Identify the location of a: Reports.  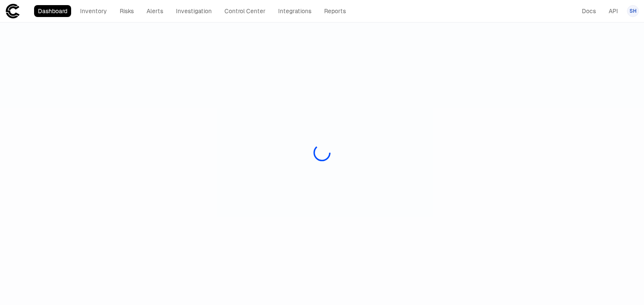
(335, 11).